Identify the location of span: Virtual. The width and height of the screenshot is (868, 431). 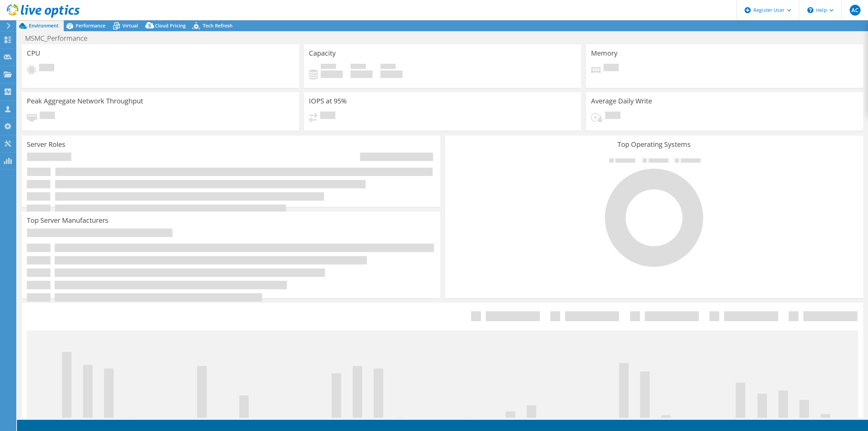
(131, 26).